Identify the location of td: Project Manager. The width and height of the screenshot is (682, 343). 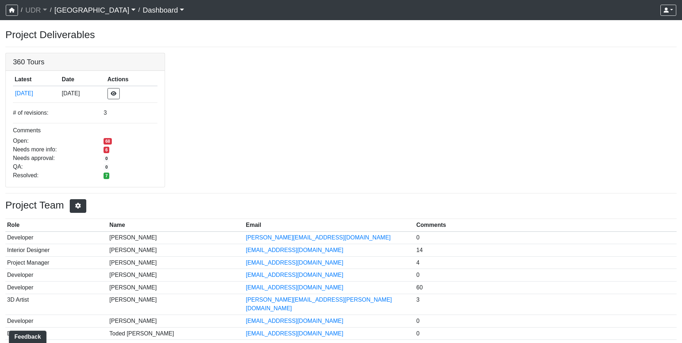
(56, 262).